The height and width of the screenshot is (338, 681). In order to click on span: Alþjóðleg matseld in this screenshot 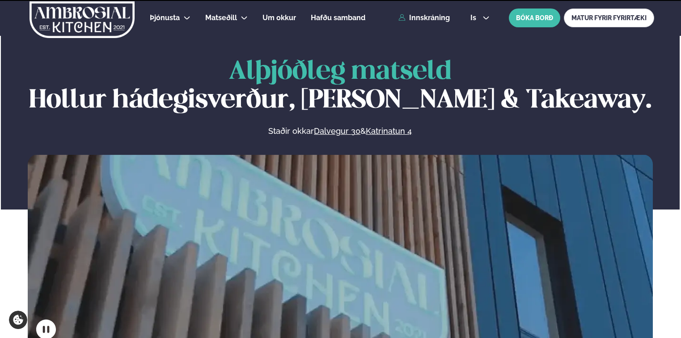, I will do `click(340, 72)`.